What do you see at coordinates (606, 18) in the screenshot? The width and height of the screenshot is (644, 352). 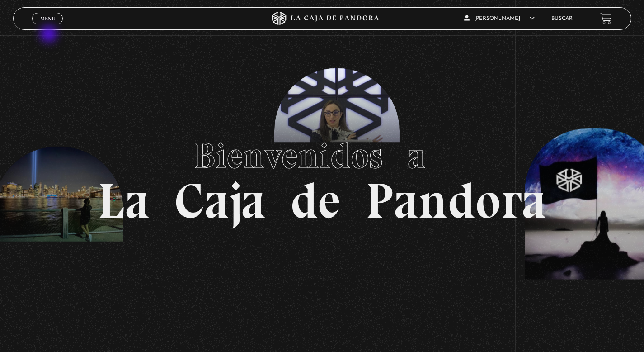 I see `a: View your shopping cart` at bounding box center [606, 18].